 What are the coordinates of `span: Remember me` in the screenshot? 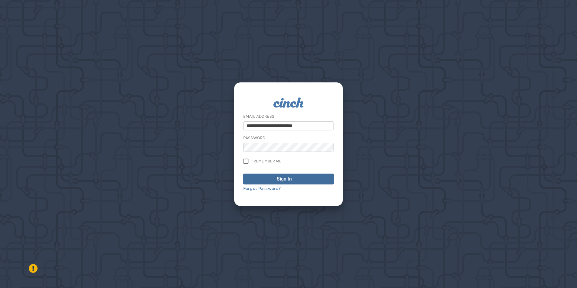 It's located at (268, 161).